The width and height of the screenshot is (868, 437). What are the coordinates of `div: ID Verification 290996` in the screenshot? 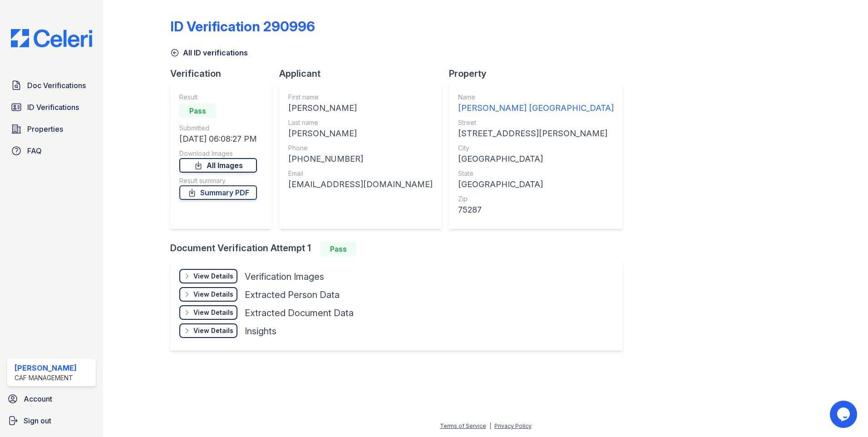 It's located at (242, 26).